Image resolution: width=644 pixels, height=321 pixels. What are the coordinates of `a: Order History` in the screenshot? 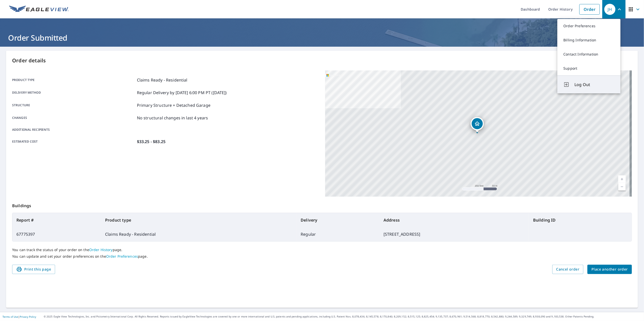 It's located at (101, 250).